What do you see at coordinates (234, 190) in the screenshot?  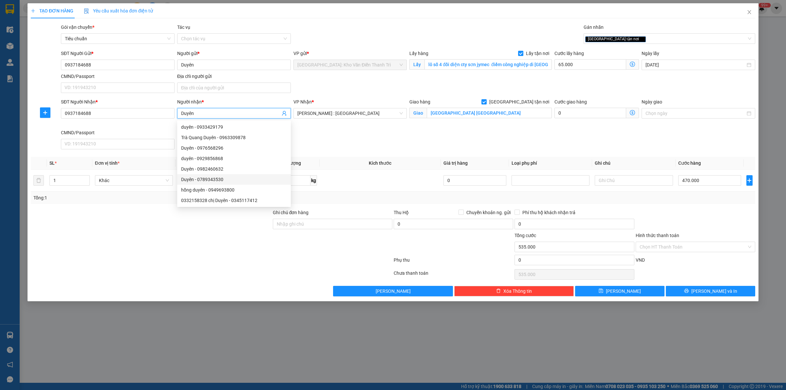 I see `div: hồng duyên - 0949693800` at bounding box center [234, 190].